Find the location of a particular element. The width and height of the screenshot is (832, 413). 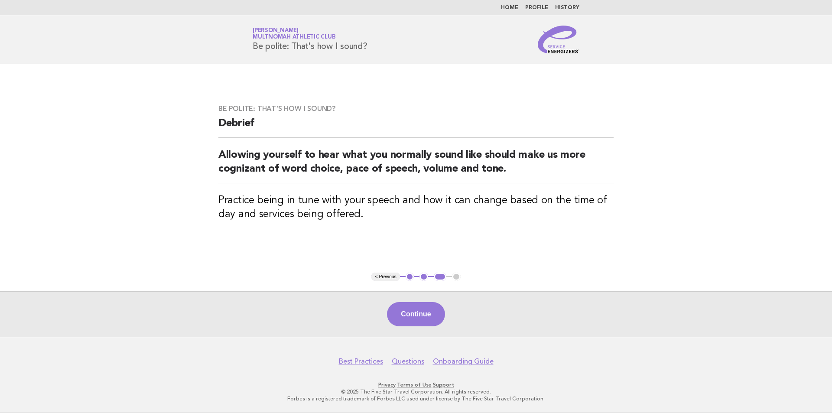

button: 3 is located at coordinates (440, 277).